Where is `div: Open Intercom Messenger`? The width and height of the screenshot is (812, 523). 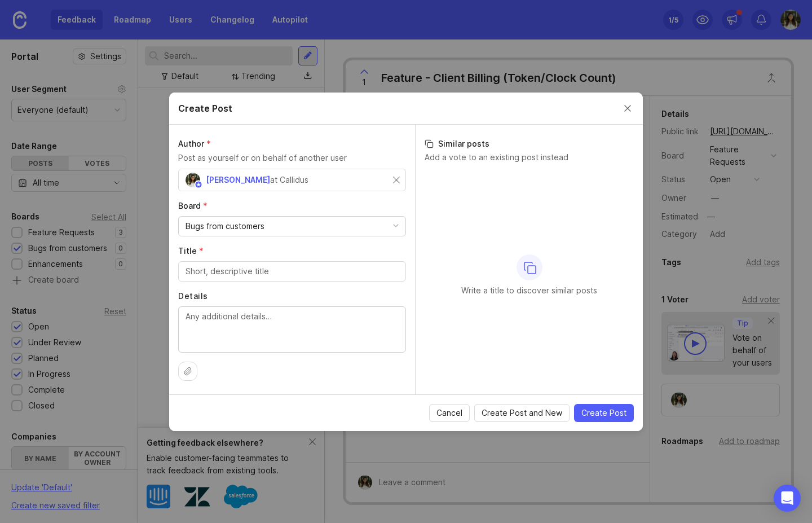
div: Open Intercom Messenger is located at coordinates (787, 498).